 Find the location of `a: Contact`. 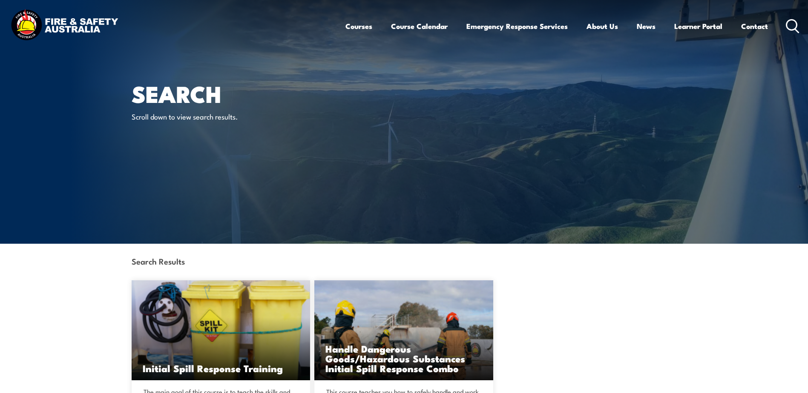

a: Contact is located at coordinates (754, 26).